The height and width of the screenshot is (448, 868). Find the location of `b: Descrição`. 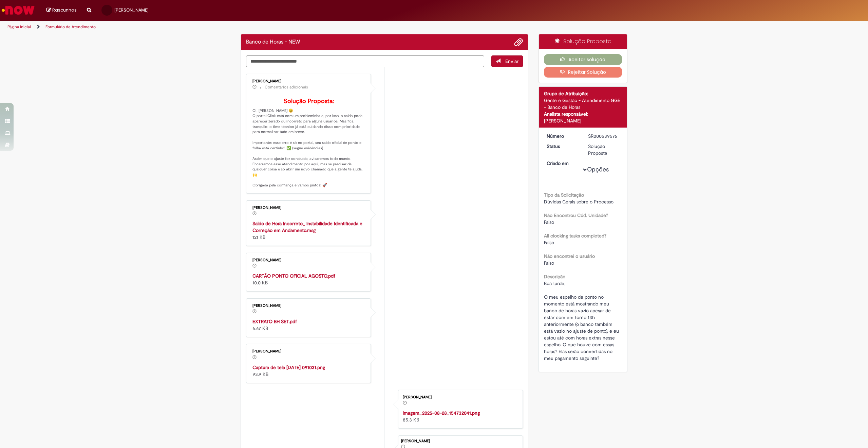

b: Descrição is located at coordinates (555, 276).